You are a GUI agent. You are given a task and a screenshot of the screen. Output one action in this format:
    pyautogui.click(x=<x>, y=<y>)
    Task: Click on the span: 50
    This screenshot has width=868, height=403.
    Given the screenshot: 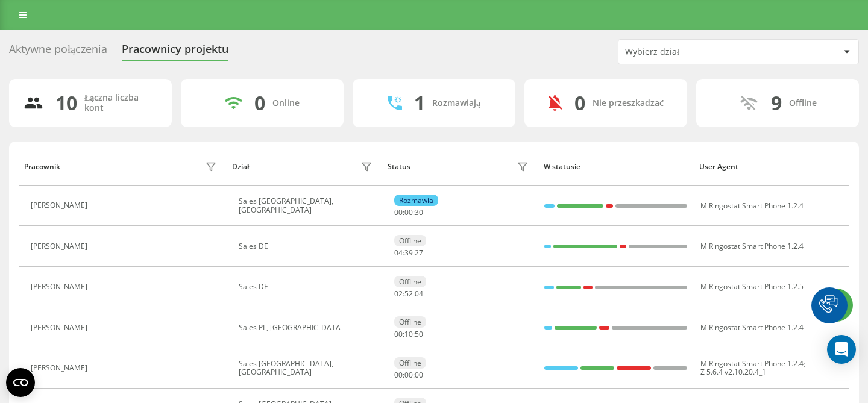 What is the action you would take?
    pyautogui.click(x=419, y=334)
    